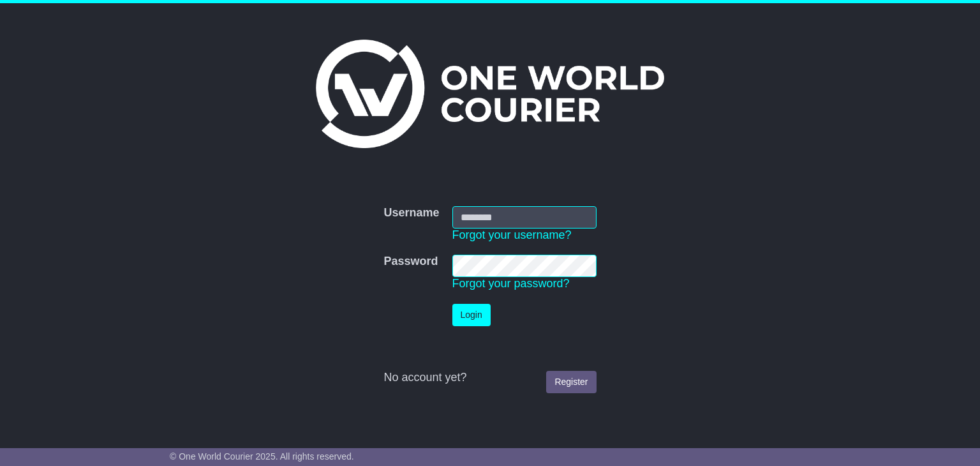 This screenshot has height=466, width=980. I want to click on a: Register, so click(571, 382).